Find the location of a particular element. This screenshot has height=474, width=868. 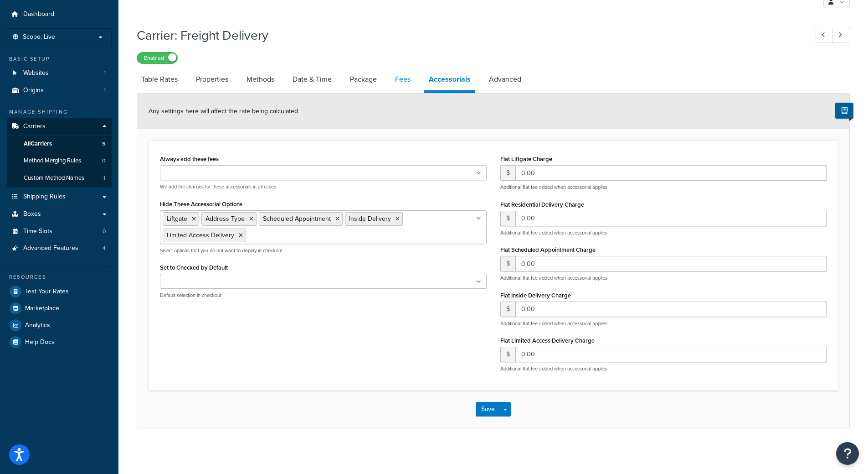

span: Help Docs is located at coordinates (39, 342).